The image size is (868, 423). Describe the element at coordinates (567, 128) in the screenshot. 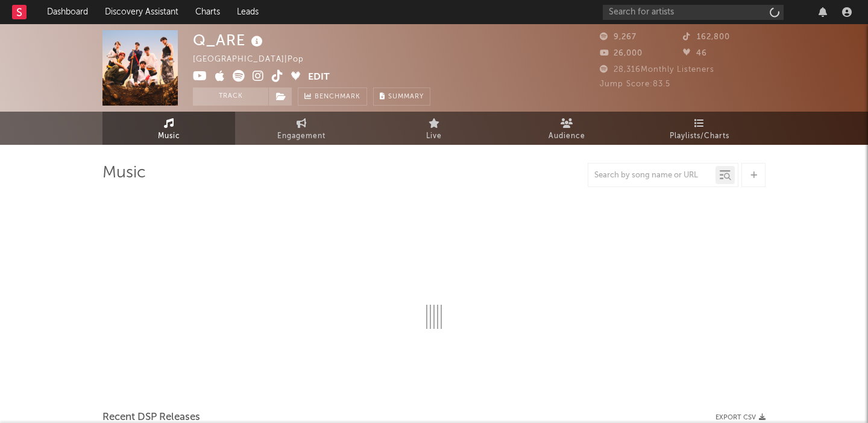

I see `a: Audience` at that location.